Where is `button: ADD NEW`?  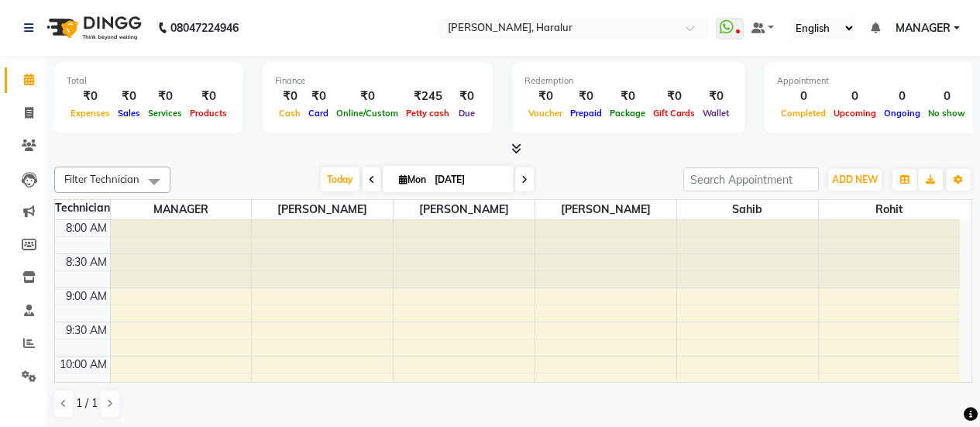
button: ADD NEW is located at coordinates (855, 179).